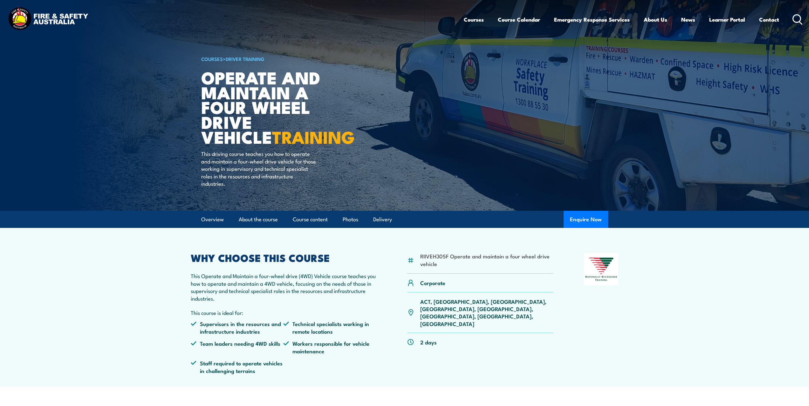 The image size is (809, 406). What do you see at coordinates (237, 347) in the screenshot?
I see `li: Team leaders needing 4WD skills` at bounding box center [237, 347].